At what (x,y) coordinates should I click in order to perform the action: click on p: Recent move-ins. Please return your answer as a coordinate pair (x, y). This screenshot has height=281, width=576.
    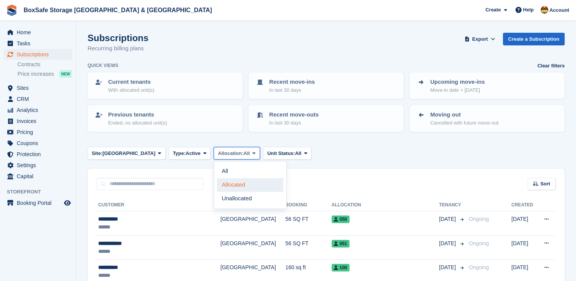
    Looking at the image, I should click on (292, 82).